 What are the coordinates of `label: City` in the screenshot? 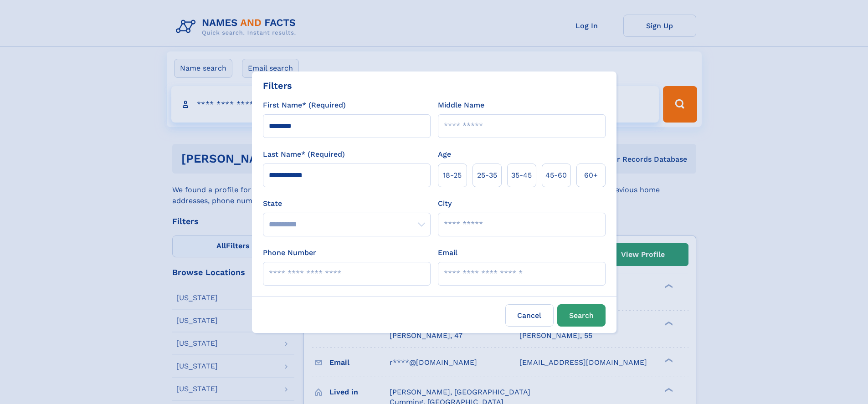 It's located at (445, 203).